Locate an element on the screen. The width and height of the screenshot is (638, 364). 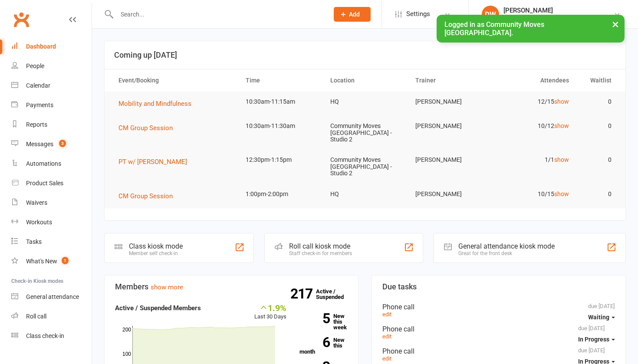
a: Reports is located at coordinates (51, 125).